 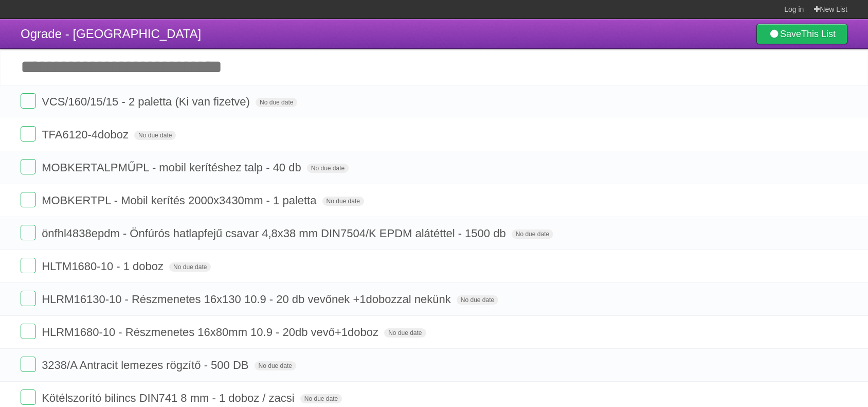 I want to click on span: HLTM1680-10 - 1 doboz, so click(x=104, y=266).